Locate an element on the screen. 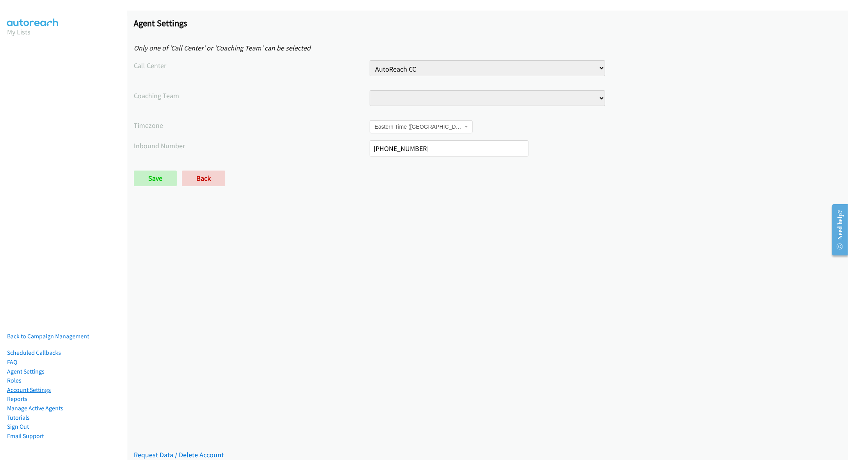  a: FAQ is located at coordinates (12, 362).